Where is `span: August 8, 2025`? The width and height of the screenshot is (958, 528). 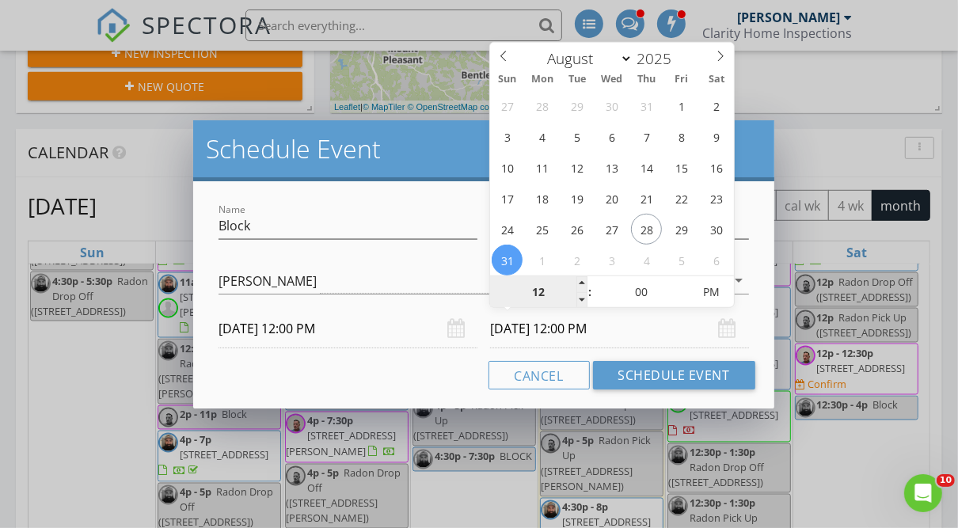 span: August 8, 2025 is located at coordinates (681, 136).